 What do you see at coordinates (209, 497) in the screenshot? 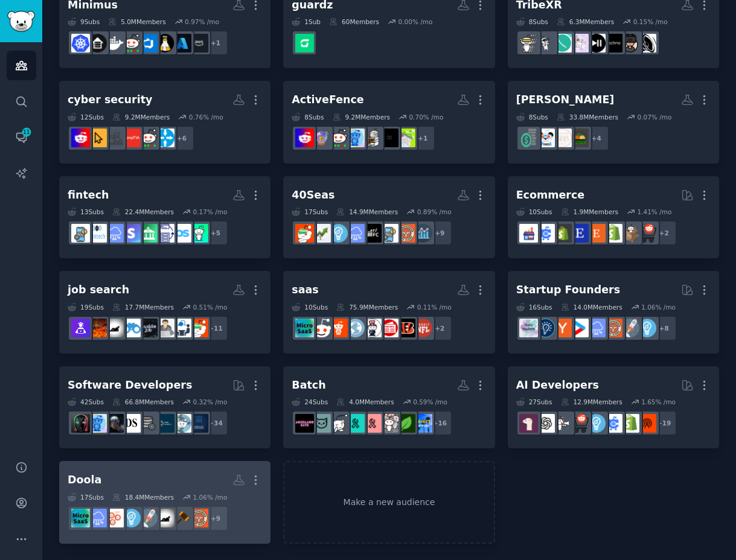
I see `div: 1.06 % /mo` at bounding box center [209, 497].